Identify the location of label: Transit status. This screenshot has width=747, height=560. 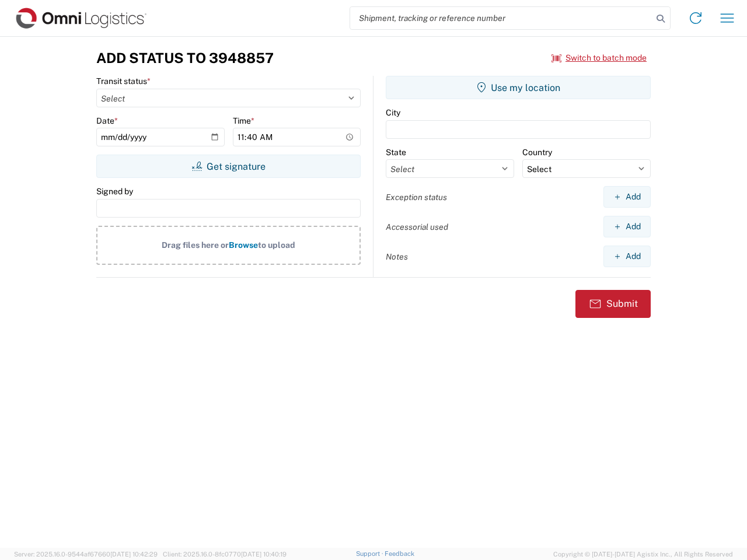
(123, 81).